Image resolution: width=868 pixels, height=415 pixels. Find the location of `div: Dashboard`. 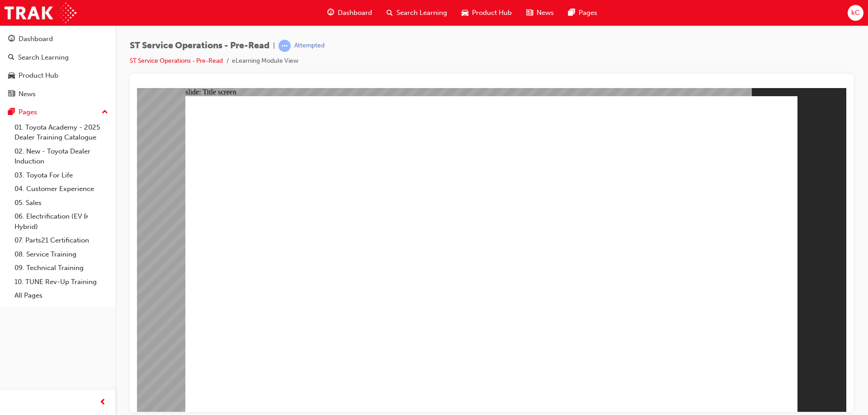

div: Dashboard is located at coordinates (36, 39).